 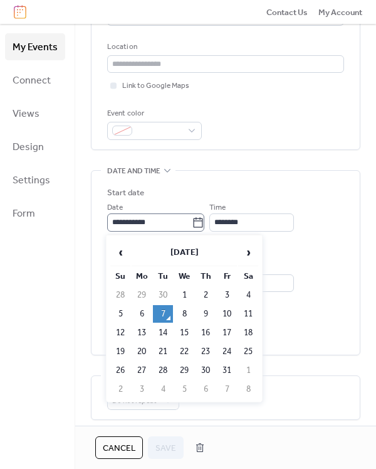 What do you see at coordinates (227, 370) in the screenshot?
I see `td: 31` at bounding box center [227, 370].